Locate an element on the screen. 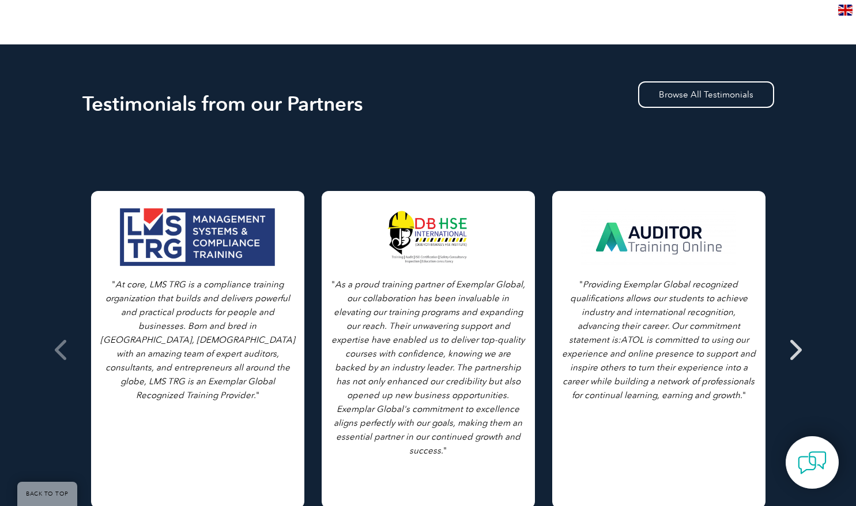 The height and width of the screenshot is (506, 856). i: At core, LMS TRG is a compliance training organization that builds and delivers powerful and prac... is located at coordinates (198, 340).